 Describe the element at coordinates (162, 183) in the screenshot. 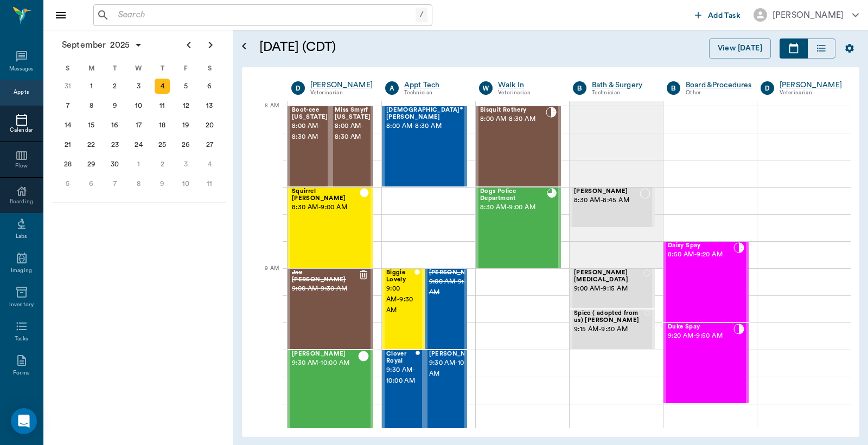

I see `div: Thursday, October 9, 2025` at that location.